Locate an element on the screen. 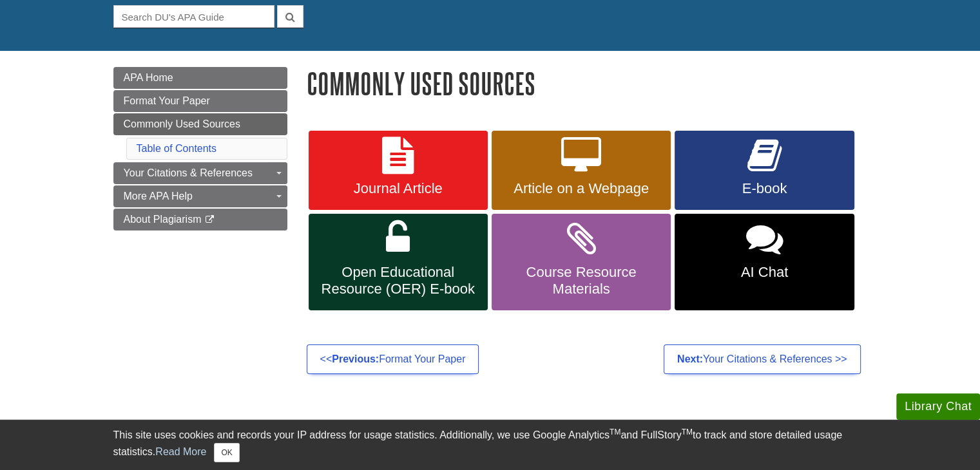  h1: Commonly Used Sources is located at coordinates (587, 83).